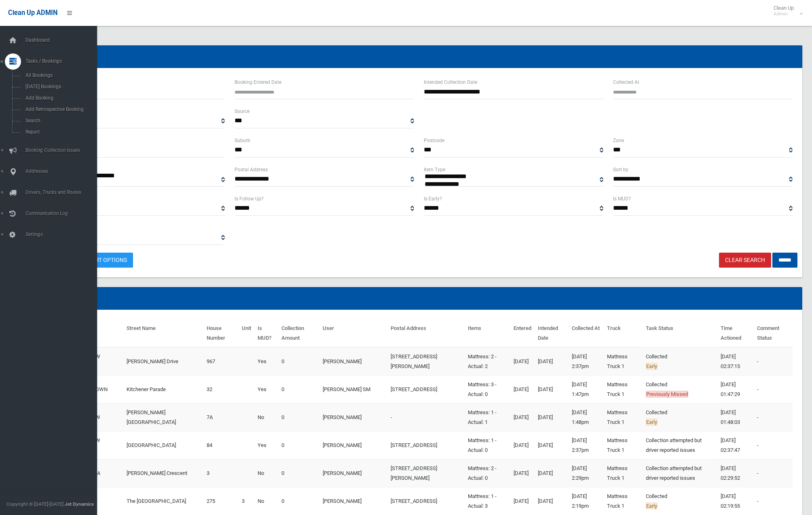  I want to click on th: Items, so click(488, 333).